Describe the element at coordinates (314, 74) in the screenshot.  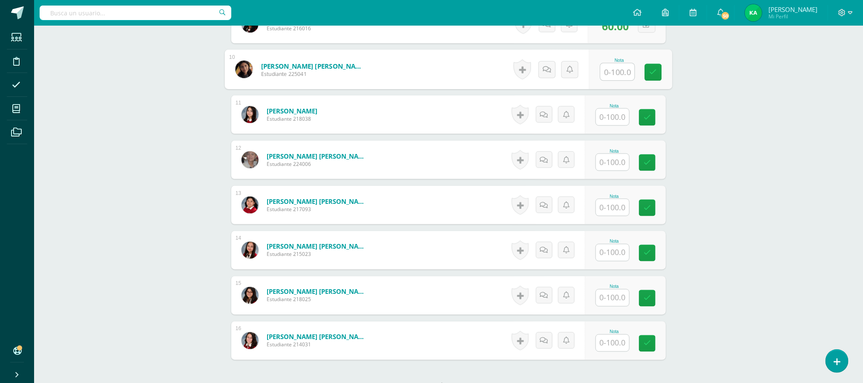
I see `span: Estudiante 225041` at that location.